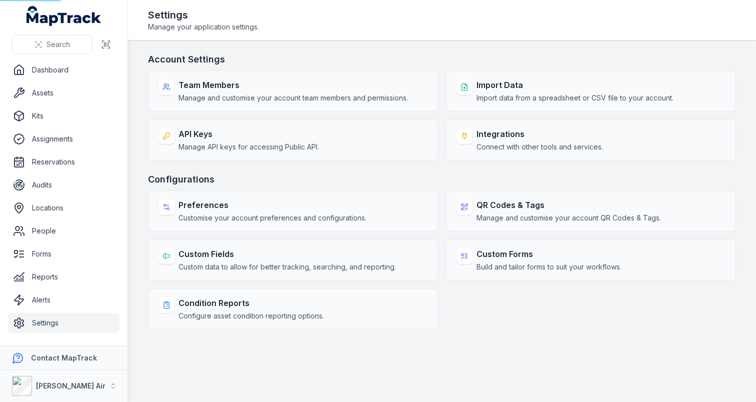 This screenshot has width=756, height=402. Describe the element at coordinates (549, 254) in the screenshot. I see `strong: Custom Forms` at that location.